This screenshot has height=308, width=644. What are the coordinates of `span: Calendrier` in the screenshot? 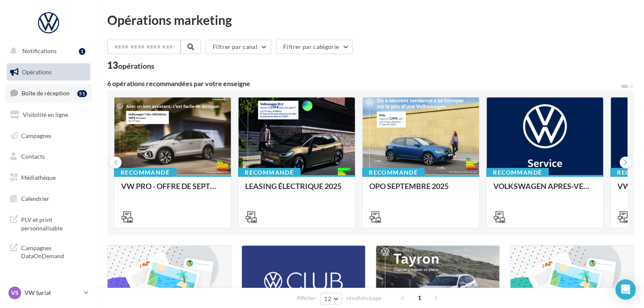 It's located at (35, 198).